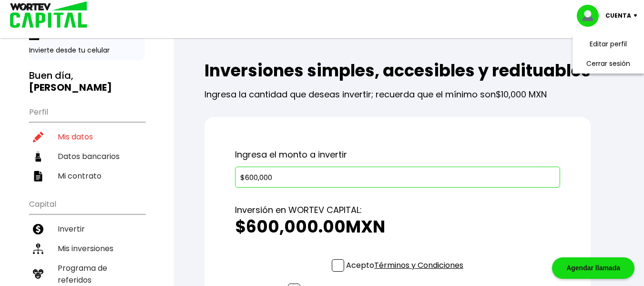 This screenshot has height=286, width=644. What do you see at coordinates (87, 81) in the screenshot?
I see `h3: Buen día,` at bounding box center [87, 81].